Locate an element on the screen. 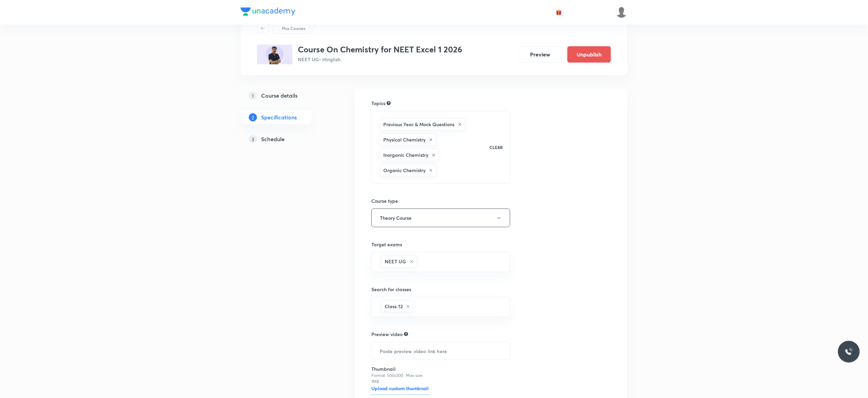 The image size is (868, 398). h6: NEET UG is located at coordinates (395, 261).